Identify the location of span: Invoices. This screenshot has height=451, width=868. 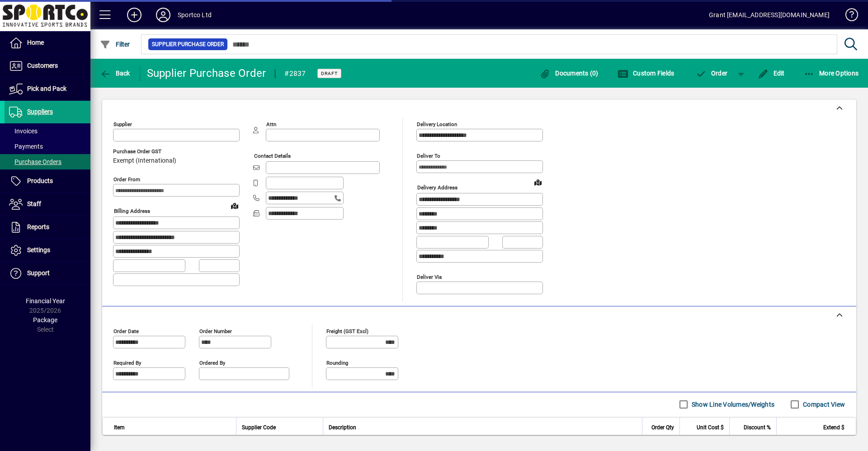
(23, 131).